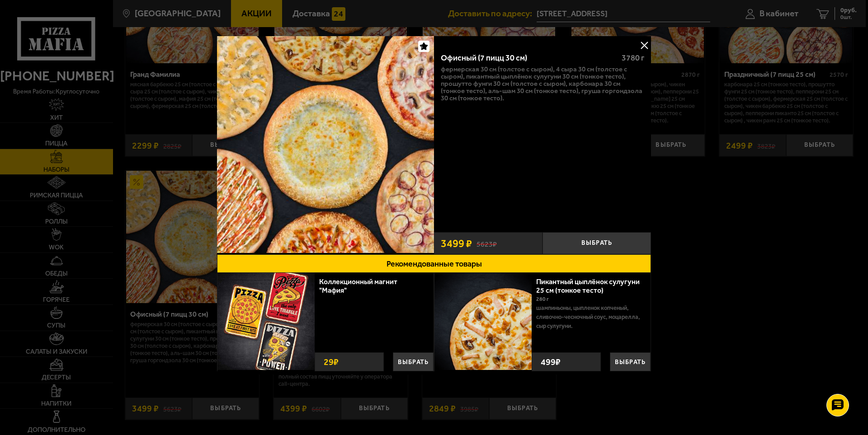  Describe the element at coordinates (331, 362) in the screenshot. I see `strong: 29 ₽` at that location.